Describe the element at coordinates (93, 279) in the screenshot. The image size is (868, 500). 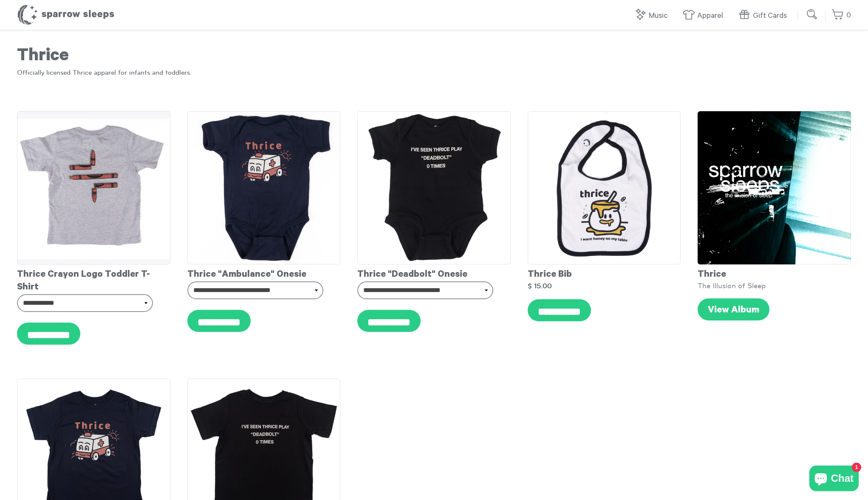
I see `div: Thrice Crayon Logo Toddler T-Shirt` at that location.